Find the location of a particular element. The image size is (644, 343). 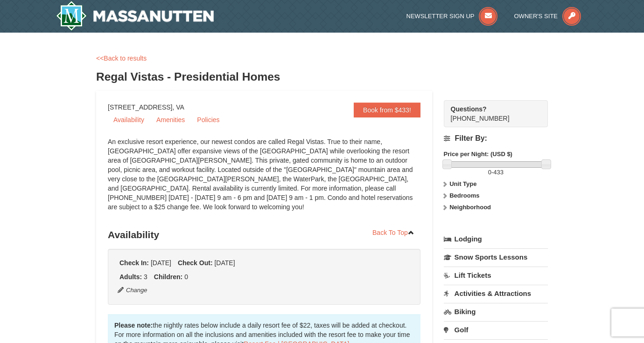

h3: Availability is located at coordinates (264, 235).